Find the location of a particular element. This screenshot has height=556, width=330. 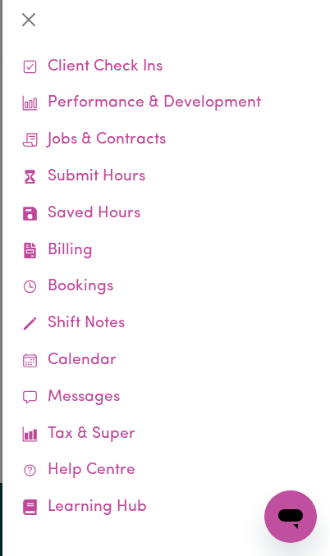

a: Bookings is located at coordinates (166, 287).